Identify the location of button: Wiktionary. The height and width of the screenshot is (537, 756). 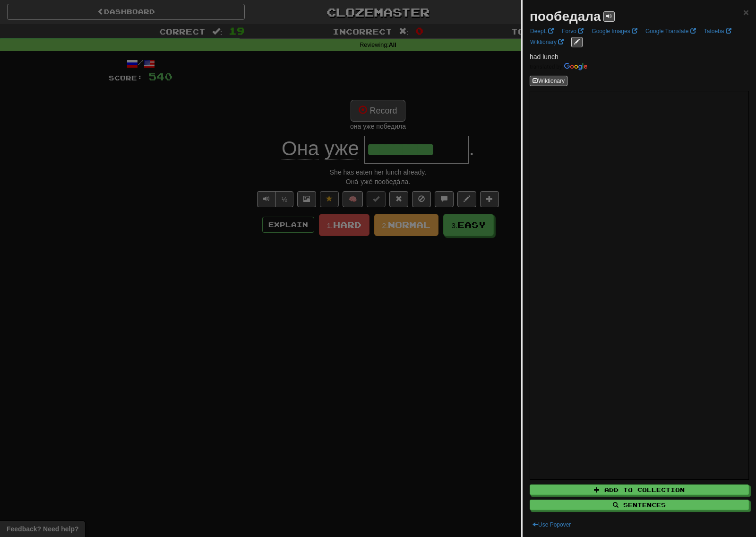
(549, 81).